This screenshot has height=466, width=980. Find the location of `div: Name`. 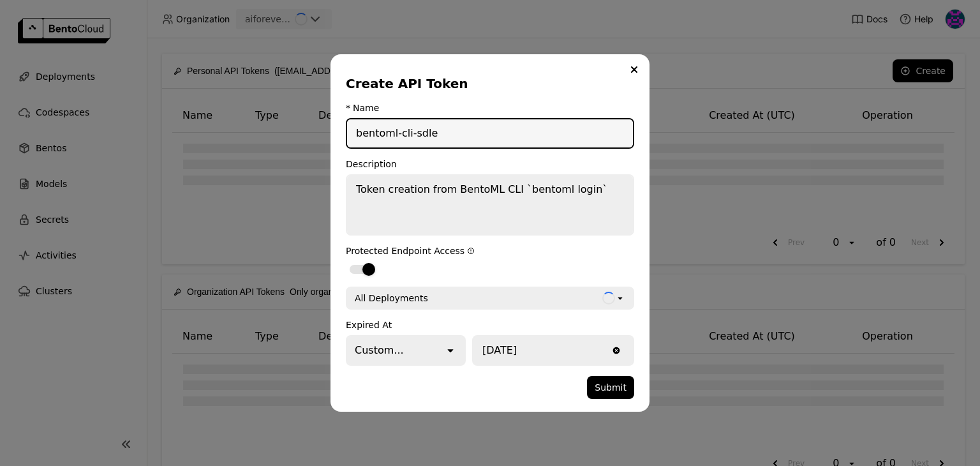

div: Name is located at coordinates (366, 108).